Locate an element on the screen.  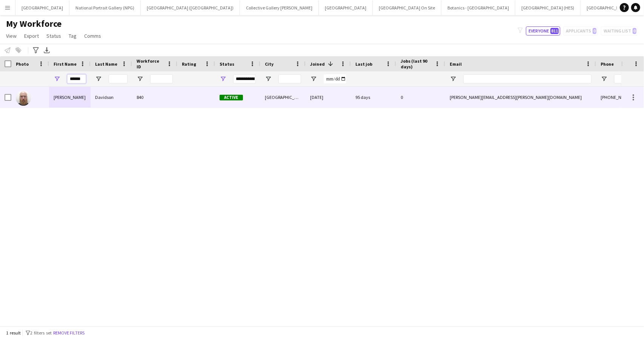
a: Status is located at coordinates (53, 36).